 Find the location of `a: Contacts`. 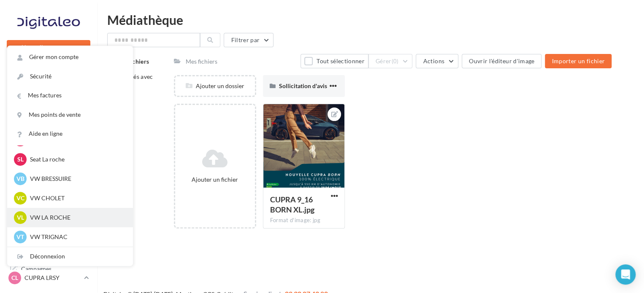

a: Contacts is located at coordinates (49, 177).